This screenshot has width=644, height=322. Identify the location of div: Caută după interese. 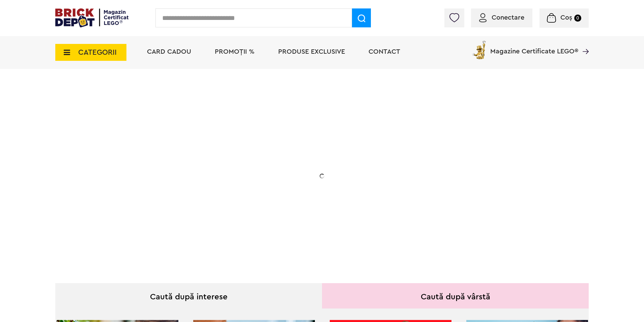
(189, 295).